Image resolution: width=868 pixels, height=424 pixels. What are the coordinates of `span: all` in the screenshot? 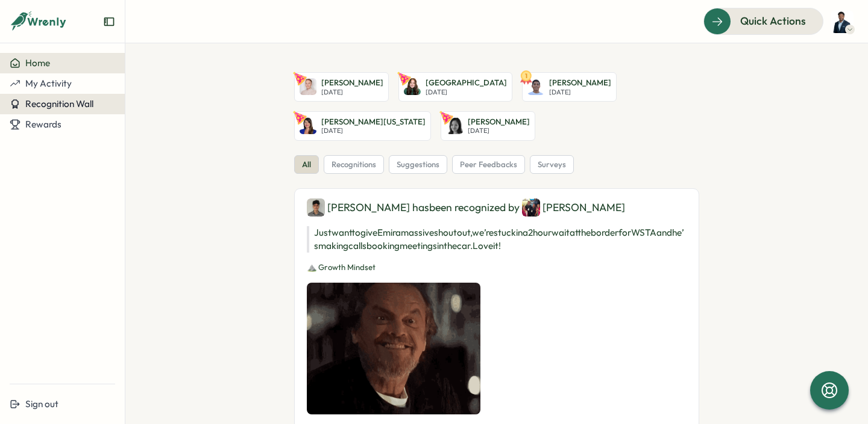 It's located at (306, 165).